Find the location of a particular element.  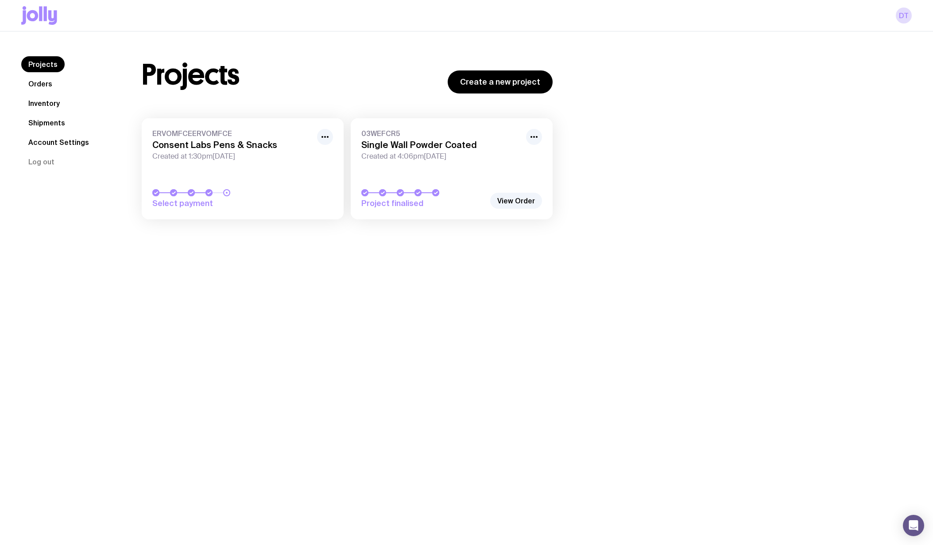

span: ERVOMFCEERVOMFCE is located at coordinates (232, 133).